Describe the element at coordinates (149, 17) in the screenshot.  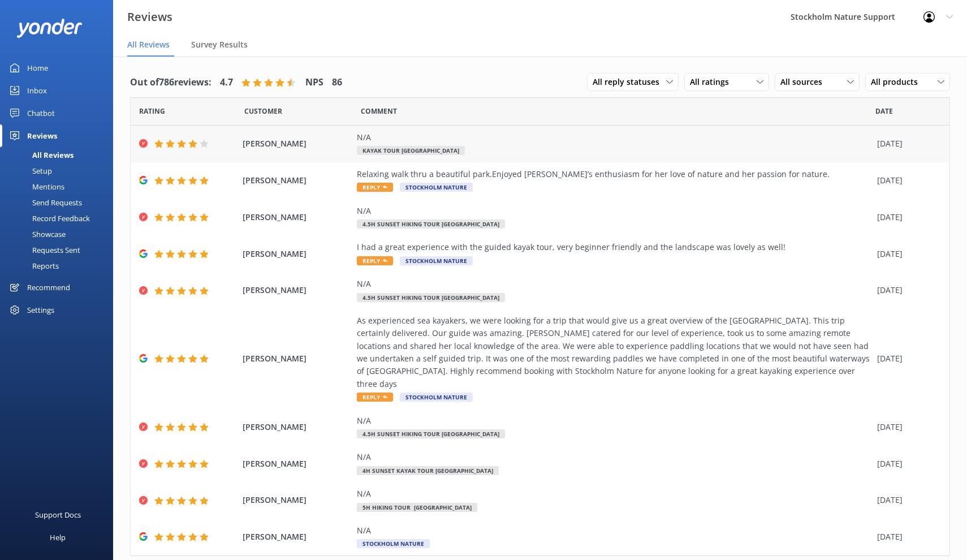
I see `h3: Reviews` at that location.